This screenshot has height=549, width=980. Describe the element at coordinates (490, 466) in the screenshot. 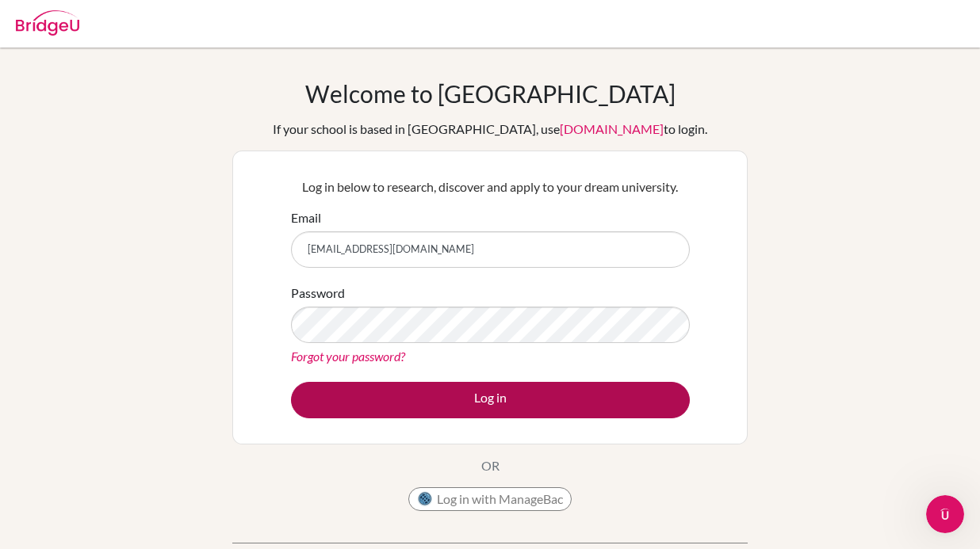

I see `p: OR` at that location.